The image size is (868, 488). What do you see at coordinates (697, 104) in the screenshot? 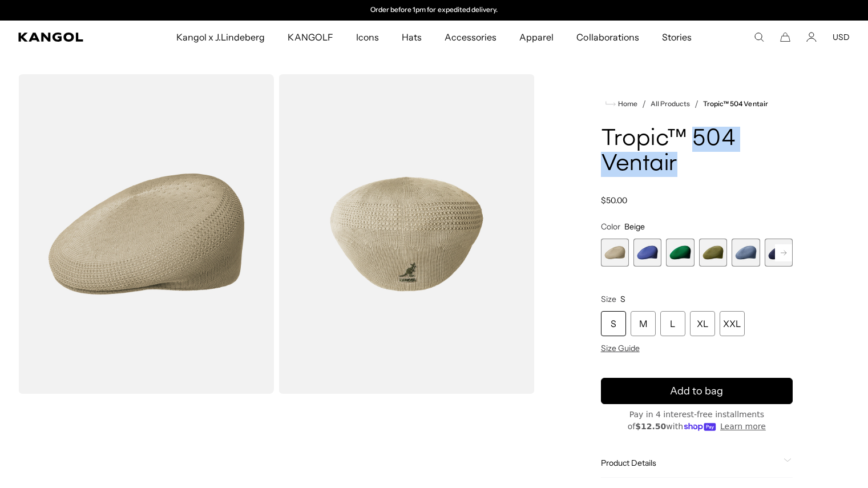
I see `nav: breadcrumbs` at bounding box center [697, 104].